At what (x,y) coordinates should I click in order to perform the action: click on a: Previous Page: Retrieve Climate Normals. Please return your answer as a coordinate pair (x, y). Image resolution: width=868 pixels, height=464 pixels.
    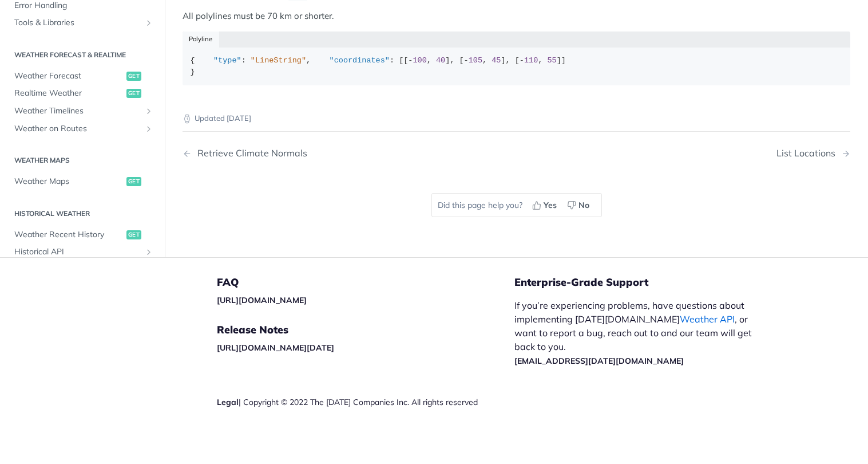
    Looking at the image, I should click on (326, 153).